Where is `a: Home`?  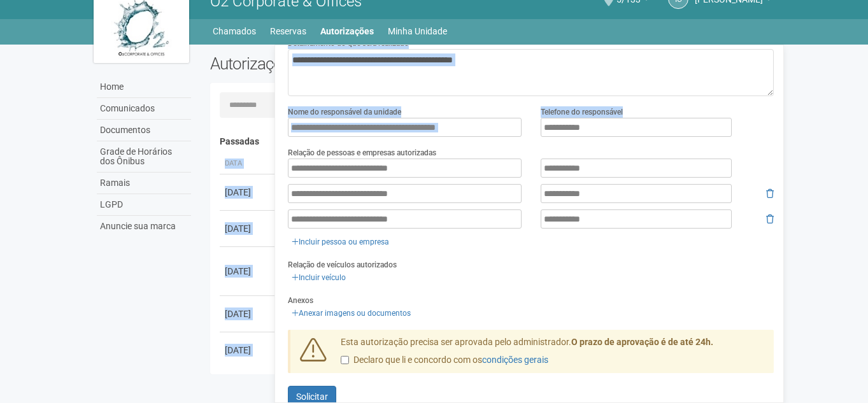
a: Home is located at coordinates (144, 88).